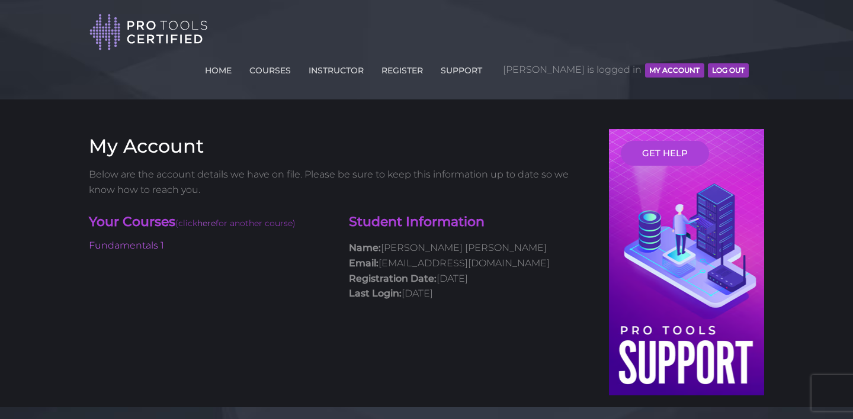  I want to click on h4: Your Courses, so click(210, 223).